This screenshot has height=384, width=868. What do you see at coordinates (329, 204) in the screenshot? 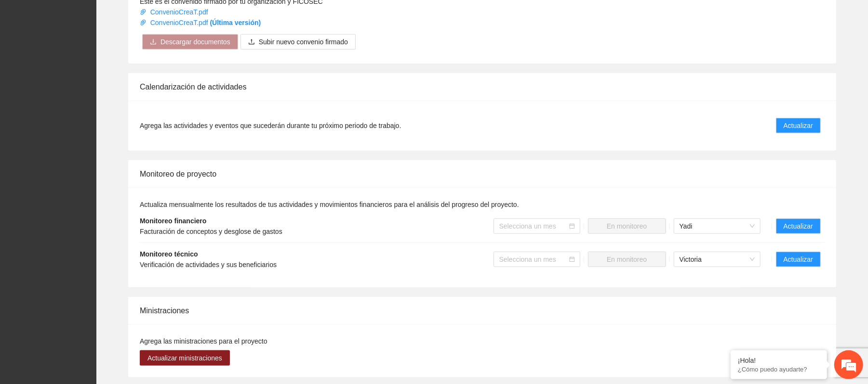
I see `span: Actualiza mensualmente los resultados de tus actividades y movimientos financieros para el anális...` at bounding box center [329, 204].